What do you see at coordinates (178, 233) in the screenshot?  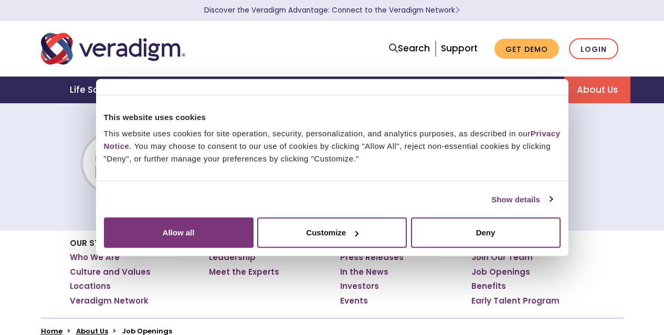 I see `button: Allow all` at bounding box center [178, 233].